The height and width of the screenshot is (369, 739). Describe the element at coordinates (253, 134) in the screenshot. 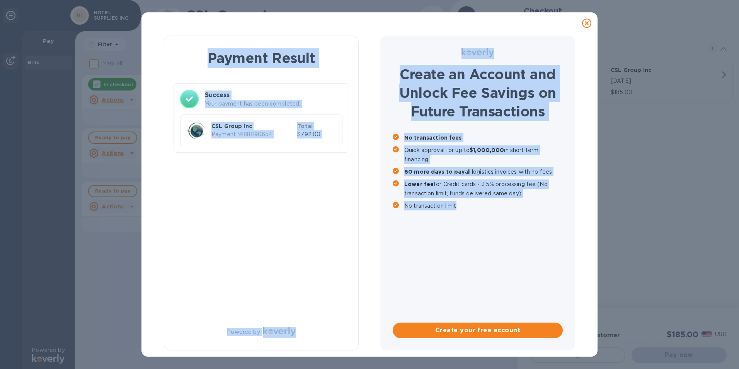

I see `p: Payment № 88890654` at that location.